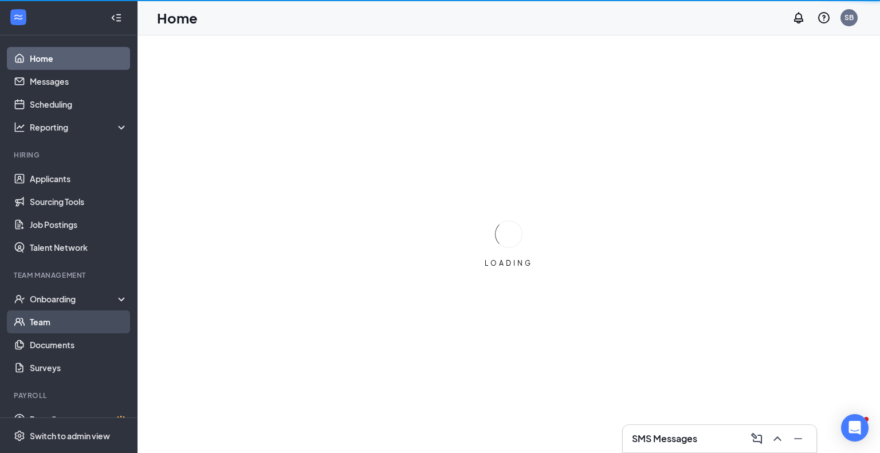  What do you see at coordinates (78, 104) in the screenshot?
I see `a: Scheduling` at bounding box center [78, 104].